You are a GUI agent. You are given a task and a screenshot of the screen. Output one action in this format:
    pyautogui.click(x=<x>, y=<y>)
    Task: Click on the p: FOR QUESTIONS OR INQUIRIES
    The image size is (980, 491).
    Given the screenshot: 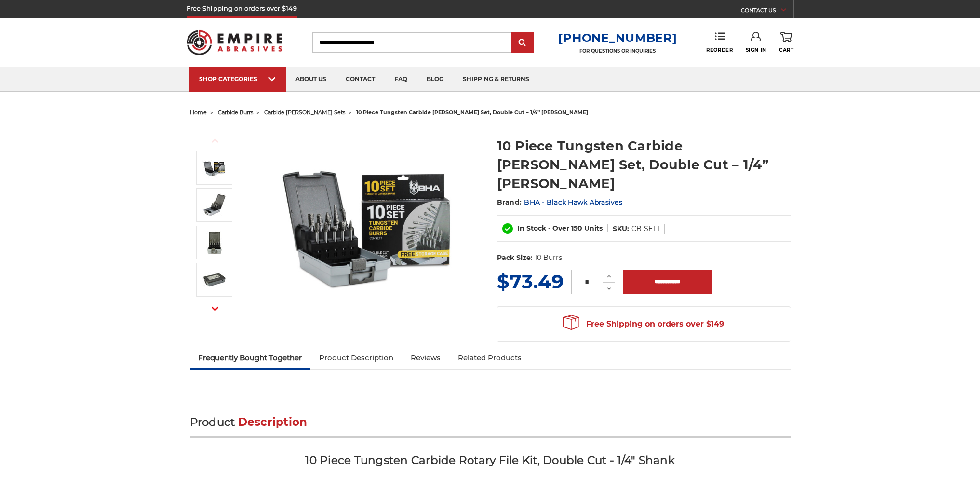 What is the action you would take?
    pyautogui.click(x=618, y=51)
    